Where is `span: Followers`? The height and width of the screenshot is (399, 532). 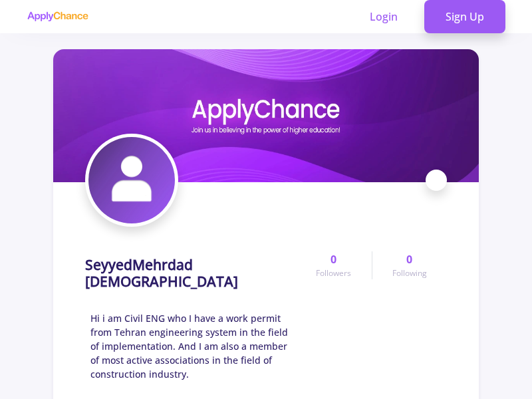
span: Followers is located at coordinates (333, 274).